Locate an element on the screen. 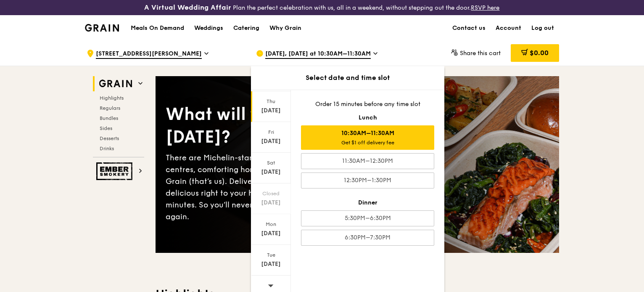  div: Tue is located at coordinates (271, 255).